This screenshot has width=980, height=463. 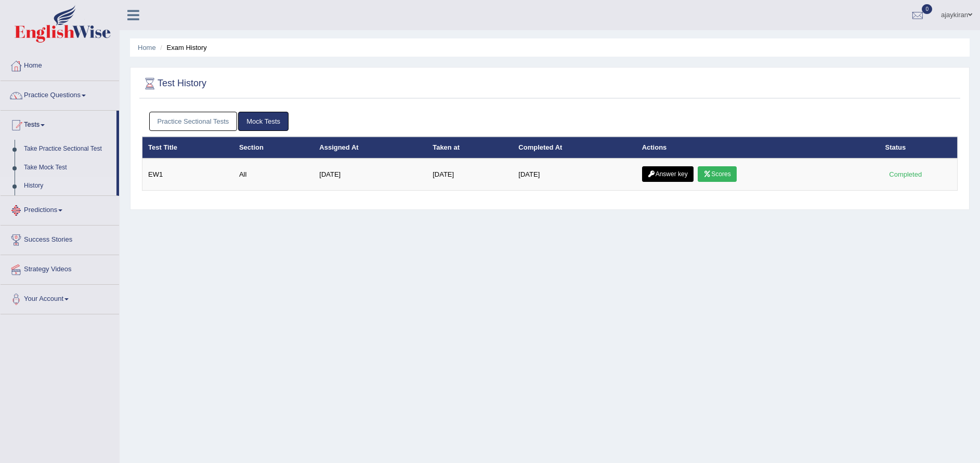 What do you see at coordinates (919, 148) in the screenshot?
I see `th: Status` at bounding box center [919, 148].